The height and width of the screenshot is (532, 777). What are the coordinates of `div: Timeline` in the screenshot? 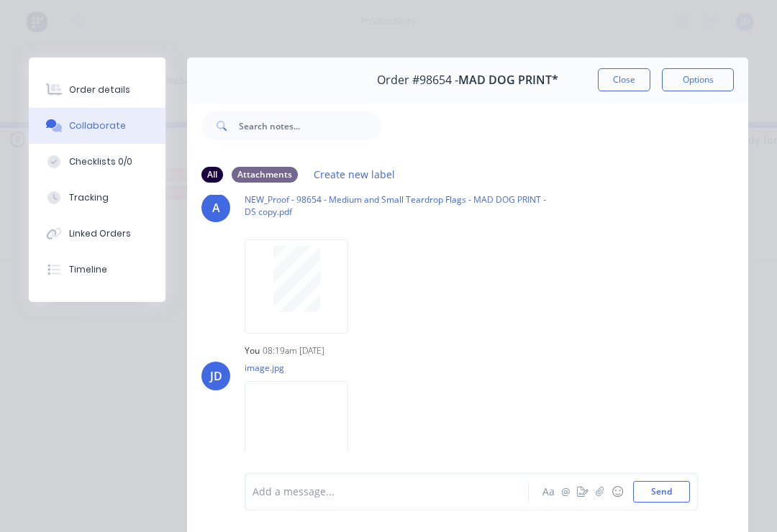 It's located at (88, 270).